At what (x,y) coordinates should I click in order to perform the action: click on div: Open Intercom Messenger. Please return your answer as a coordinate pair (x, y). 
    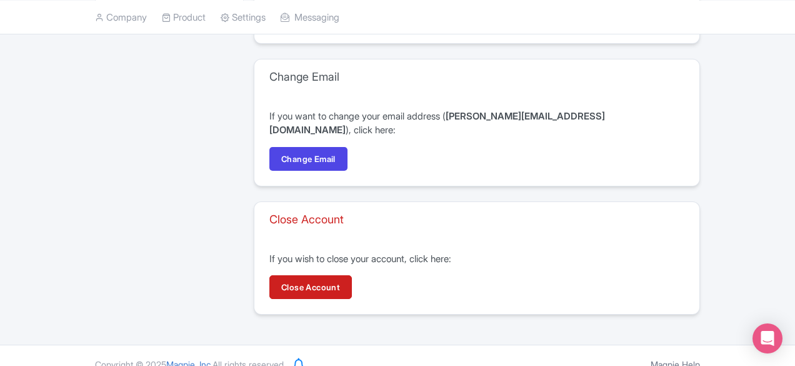
    Looking at the image, I should click on (767, 338).